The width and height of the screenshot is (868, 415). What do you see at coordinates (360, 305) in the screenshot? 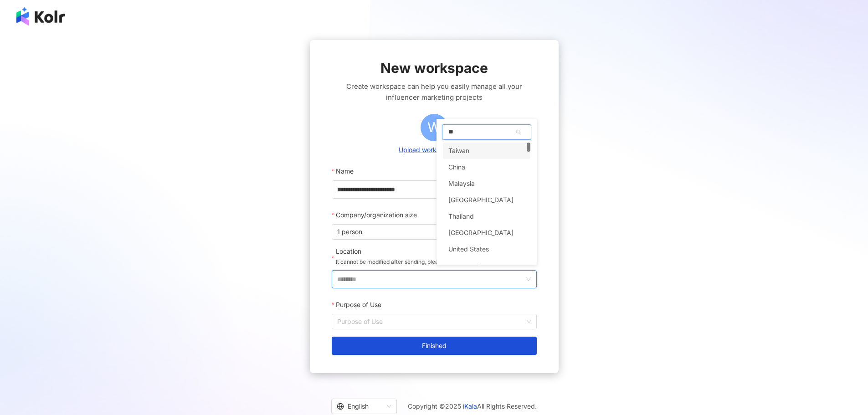
I see `label: Purpose of Use` at bounding box center [360, 305].